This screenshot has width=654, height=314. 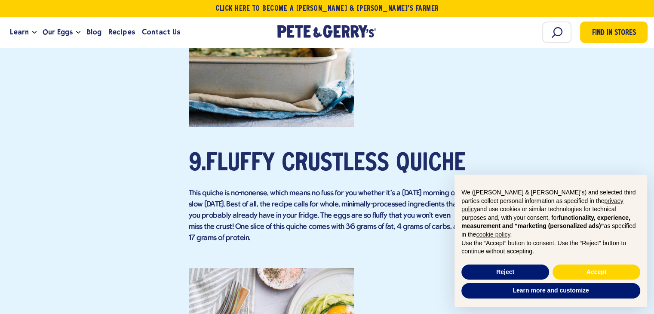 I want to click on a: Learn, so click(x=19, y=32).